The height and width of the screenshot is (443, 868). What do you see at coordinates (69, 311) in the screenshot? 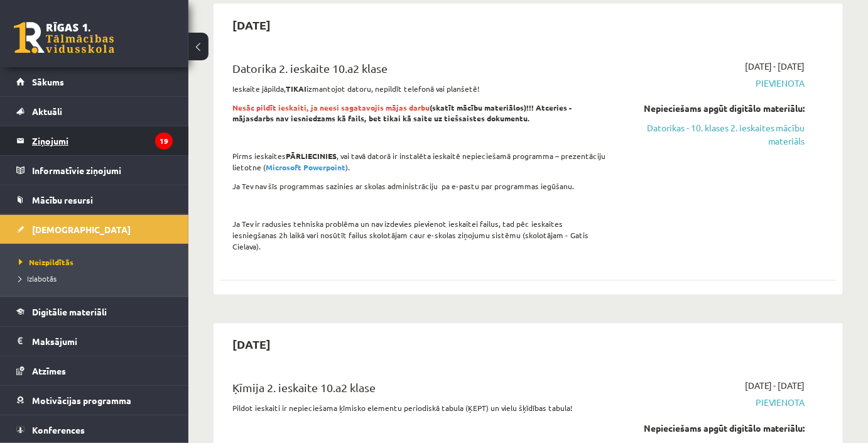
I see `span: Digitālie materiāli` at bounding box center [69, 311].